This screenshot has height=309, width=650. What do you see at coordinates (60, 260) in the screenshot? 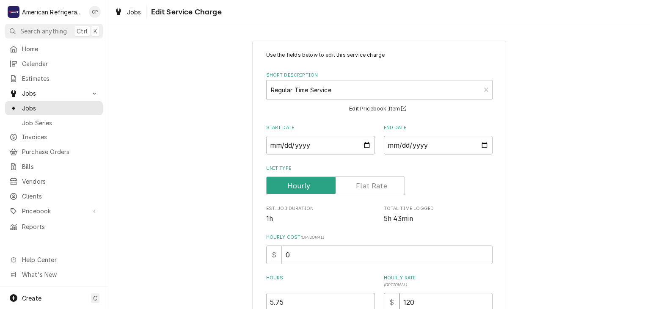
I see `span: Help Center` at bounding box center [60, 260].